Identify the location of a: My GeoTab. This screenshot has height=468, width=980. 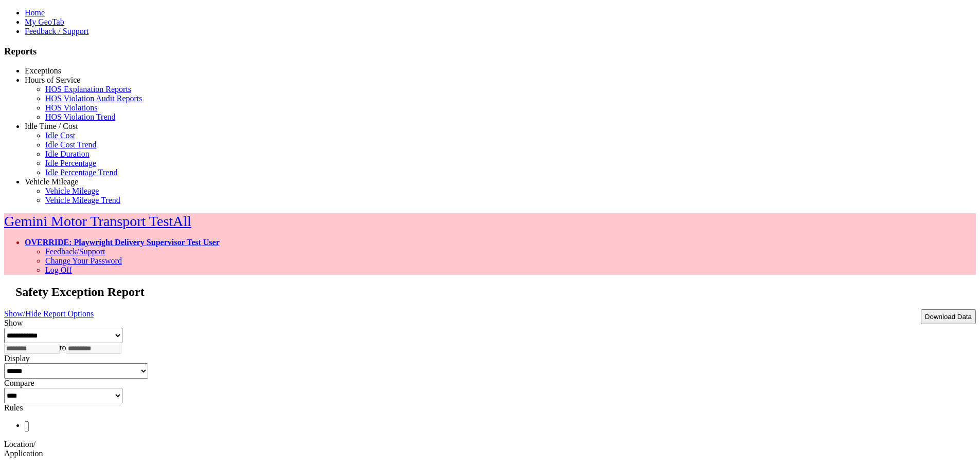
(45, 22).